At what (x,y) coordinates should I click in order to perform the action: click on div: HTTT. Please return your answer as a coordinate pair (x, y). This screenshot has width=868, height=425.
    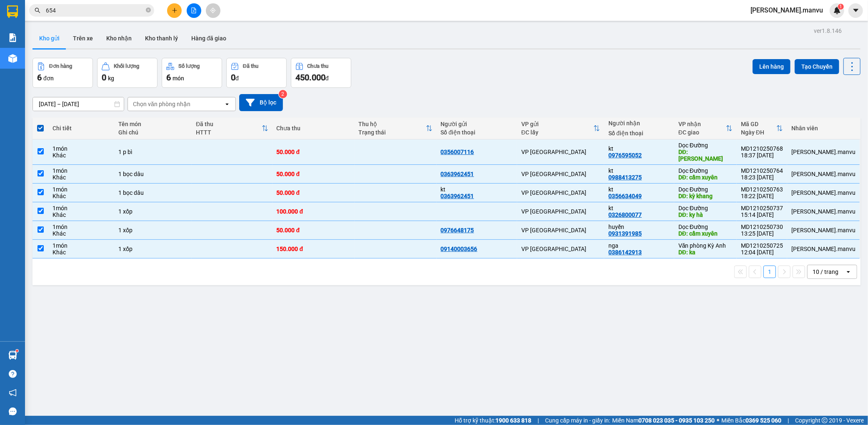
    Looking at the image, I should click on (229, 132).